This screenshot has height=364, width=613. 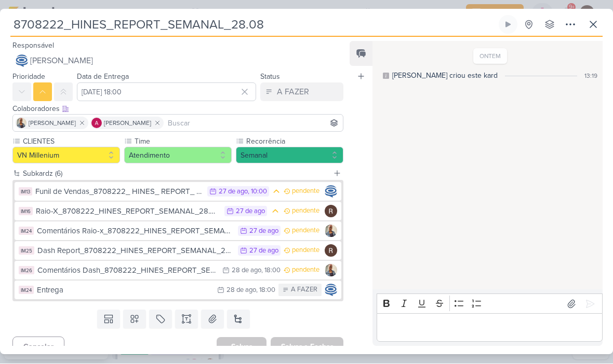 I want to click on div: , 10:00, so click(x=257, y=192).